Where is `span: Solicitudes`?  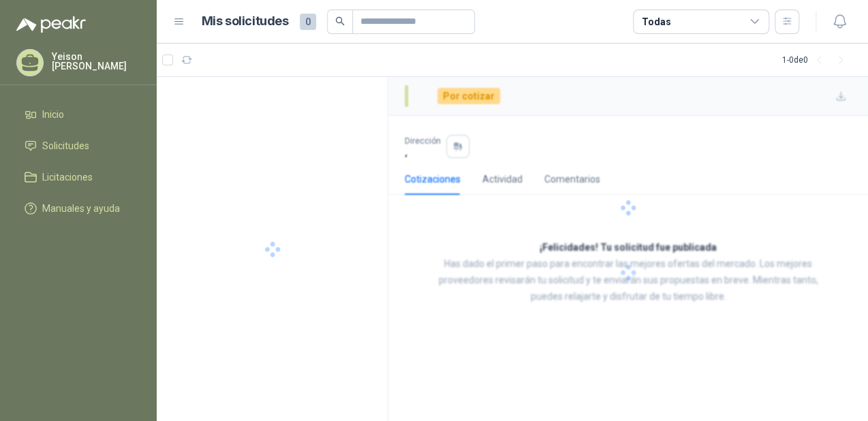 span: Solicitudes is located at coordinates (66, 146).